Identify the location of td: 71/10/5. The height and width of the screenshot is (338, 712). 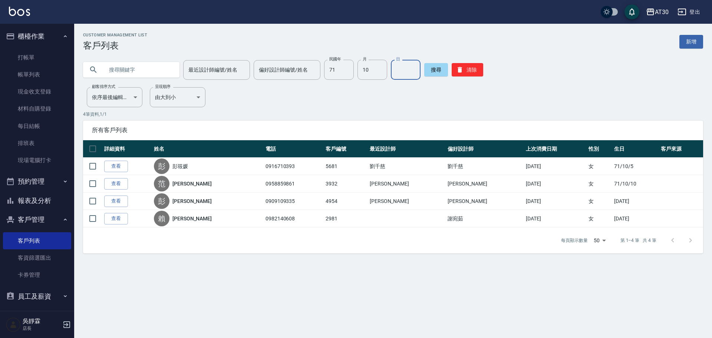
(635, 166).